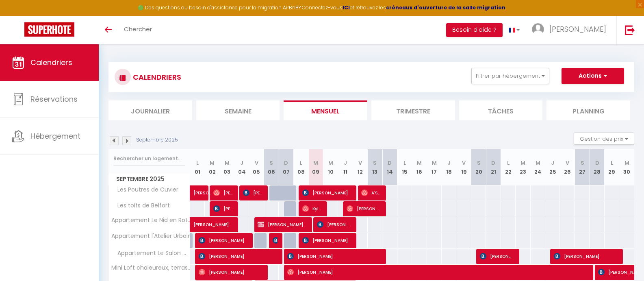 The width and height of the screenshot is (644, 281). Describe the element at coordinates (55, 136) in the screenshot. I see `span: Hébergement` at that location.